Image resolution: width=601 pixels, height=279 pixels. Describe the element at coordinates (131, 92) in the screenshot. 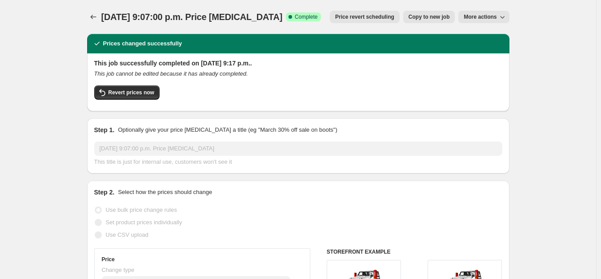

I see `span: Revert prices now` at that location.